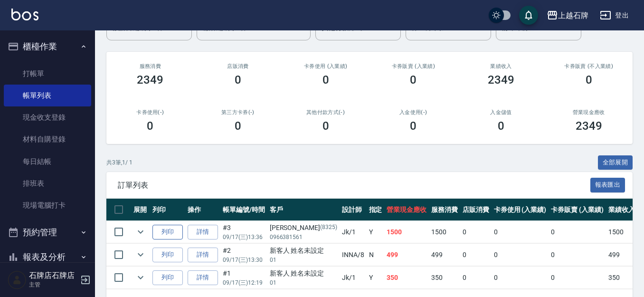 This screenshot has width=644, height=297. What do you see at coordinates (352, 254) in the screenshot?
I see `td: INNA /8` at bounding box center [352, 254].